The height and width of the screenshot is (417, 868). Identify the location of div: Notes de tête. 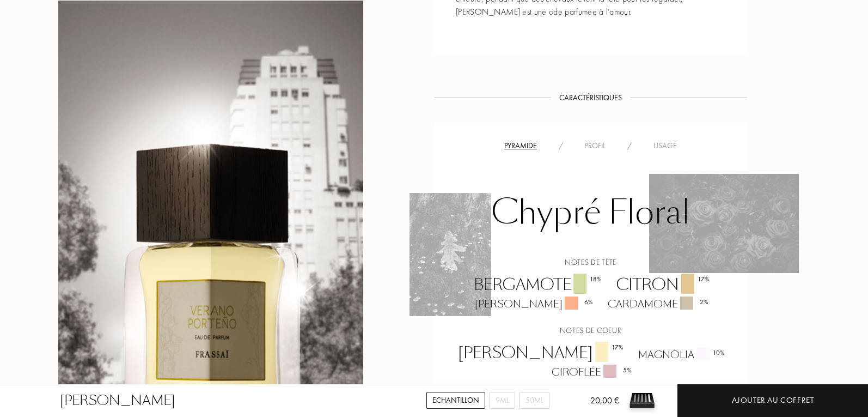
(590, 262).